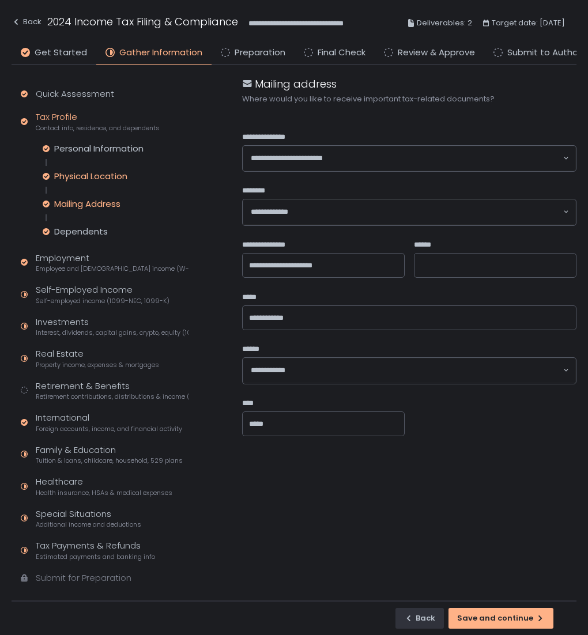  I want to click on div: Personal Information, so click(99, 149).